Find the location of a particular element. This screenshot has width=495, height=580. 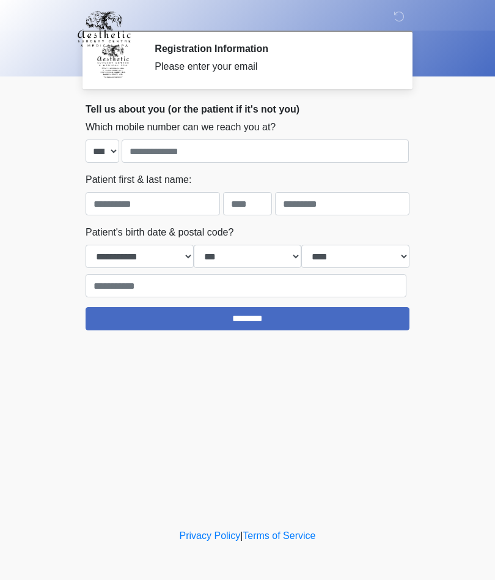

label: Which mobile number can we reach you at? is located at coordinates (180, 127).